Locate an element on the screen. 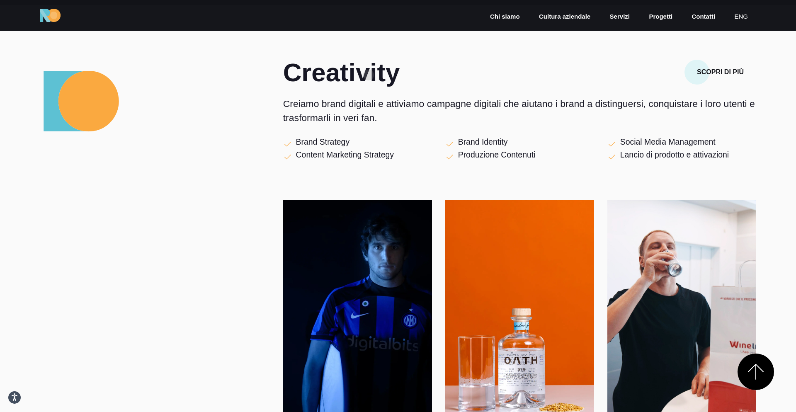 This screenshot has width=796, height=412. a: Chi siamo is located at coordinates (505, 17).